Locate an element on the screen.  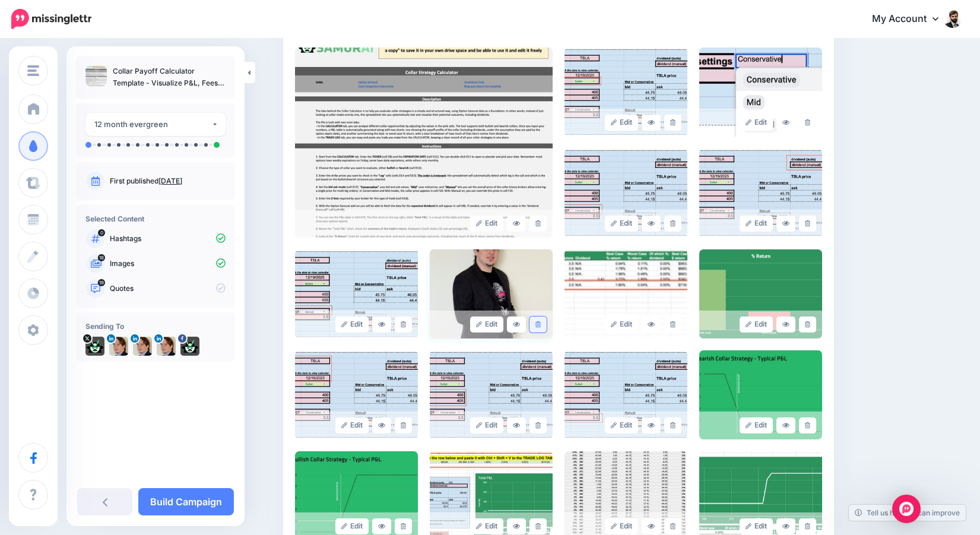
img: e0c00ad9e4bd8ee3681cb7b90e6e4928_large.jpg is located at coordinates (760, 395).